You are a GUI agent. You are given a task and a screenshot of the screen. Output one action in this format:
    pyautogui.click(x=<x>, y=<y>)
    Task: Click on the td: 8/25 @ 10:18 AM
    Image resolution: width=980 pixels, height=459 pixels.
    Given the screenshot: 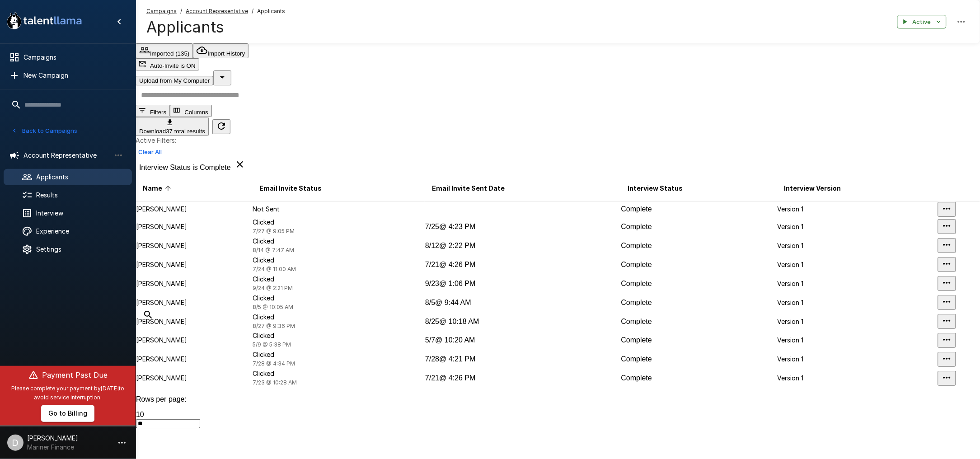 What is the action you would take?
    pyautogui.click(x=522, y=322)
    